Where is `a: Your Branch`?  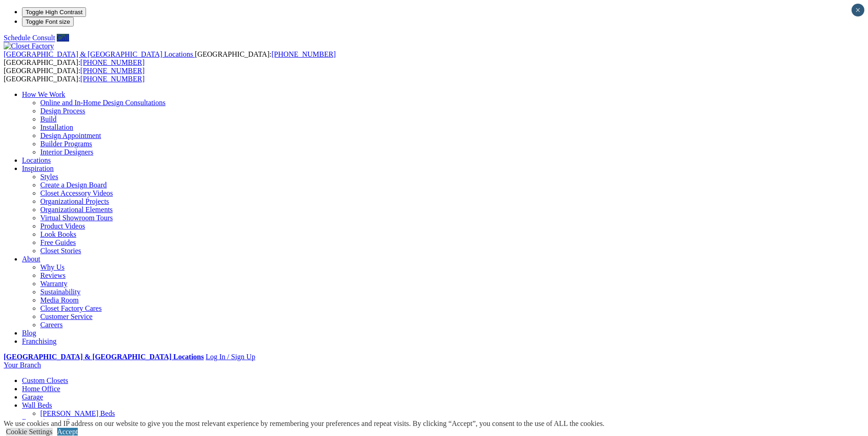 a: Your Branch is located at coordinates (22, 365).